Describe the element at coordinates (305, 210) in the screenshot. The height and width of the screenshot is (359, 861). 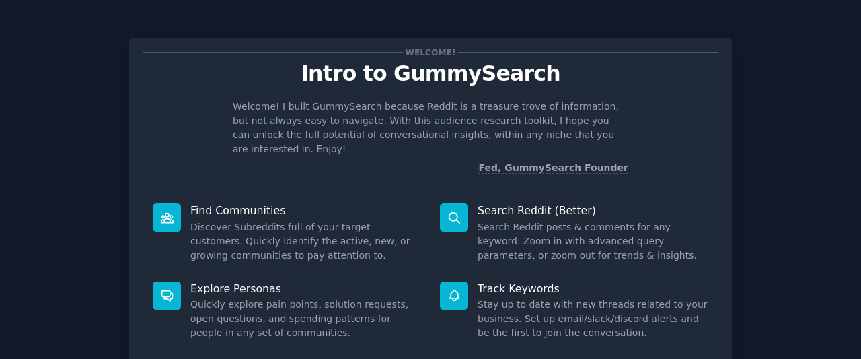
I see `p: Find Communities` at that location.